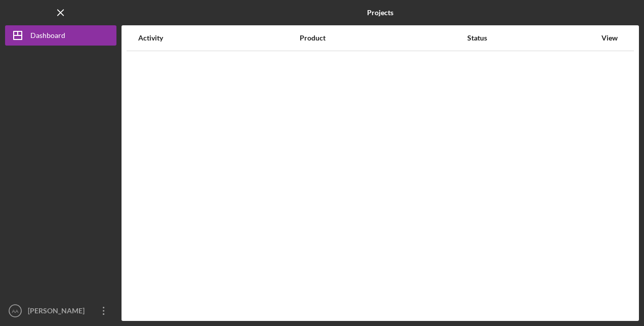  I want to click on b: Projects, so click(381, 13).